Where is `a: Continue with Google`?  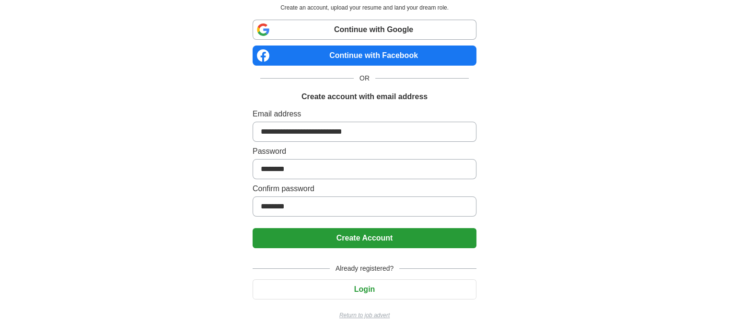
a: Continue with Google is located at coordinates (364, 30).